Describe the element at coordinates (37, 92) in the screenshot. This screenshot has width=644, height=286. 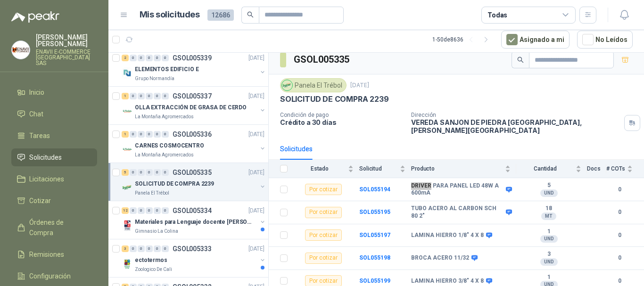
I see `span: Inicio` at that location.